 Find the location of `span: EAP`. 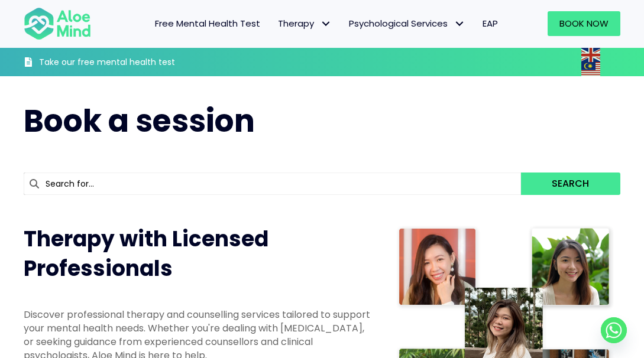

span: EAP is located at coordinates (490, 23).